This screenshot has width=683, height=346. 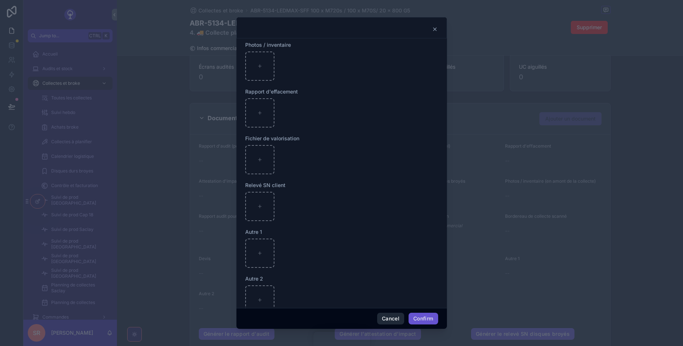 What do you see at coordinates (254, 278) in the screenshot?
I see `span: Autre 2` at bounding box center [254, 278].